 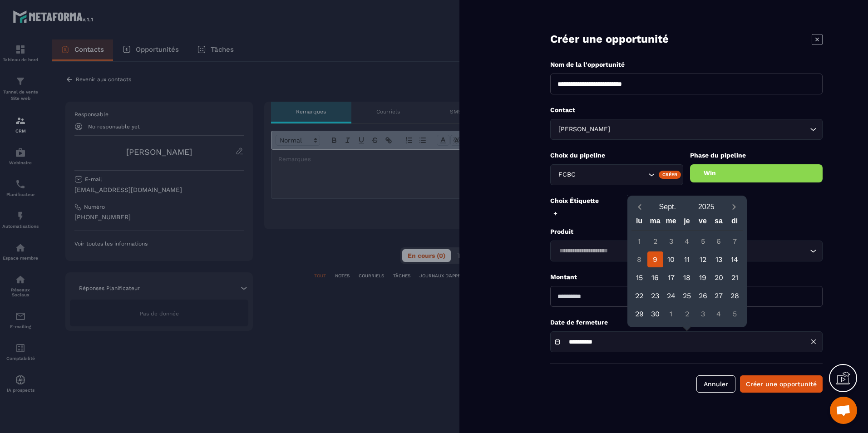 I want to click on p: Produit, so click(x=687, y=231).